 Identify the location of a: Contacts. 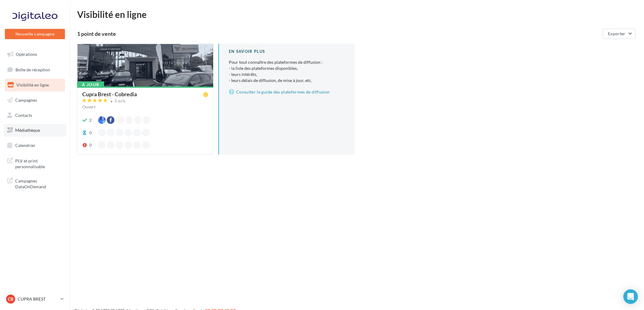
(35, 115).